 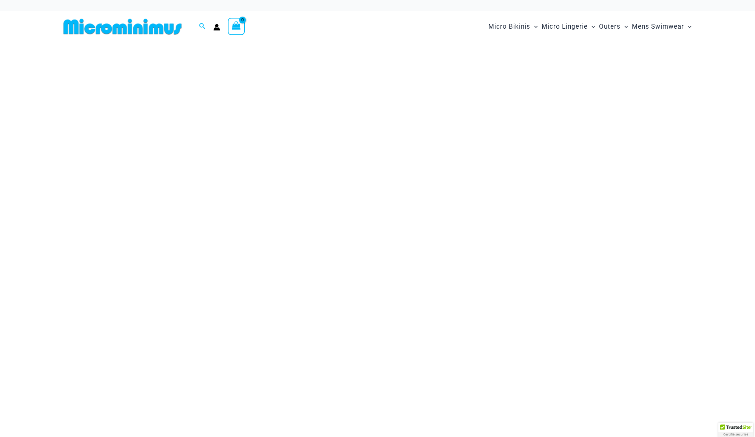 I want to click on a: Micro BikinisMenu ToggleMenu Toggle, so click(x=513, y=26).